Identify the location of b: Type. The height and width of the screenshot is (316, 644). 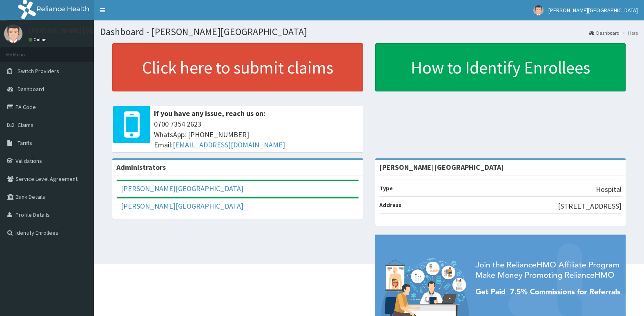
(386, 188).